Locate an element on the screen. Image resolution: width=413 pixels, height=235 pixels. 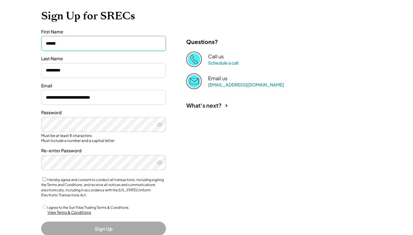
div: Questions? is located at coordinates (202, 42).